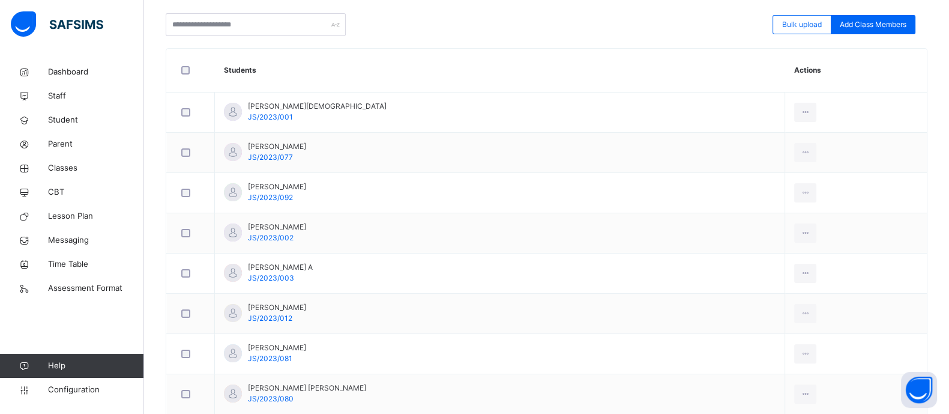 This screenshot has width=949, height=414. Describe the element at coordinates (270, 116) in the screenshot. I see `span: JS/2023/001` at that location.